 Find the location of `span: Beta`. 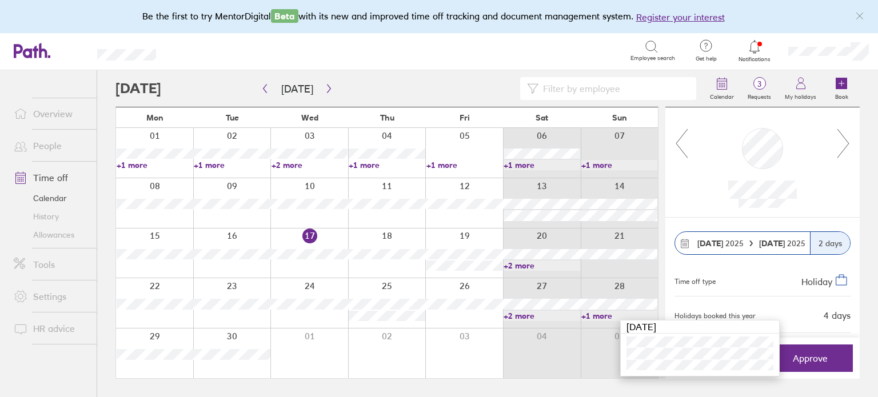

span: Beta is located at coordinates (285, 16).